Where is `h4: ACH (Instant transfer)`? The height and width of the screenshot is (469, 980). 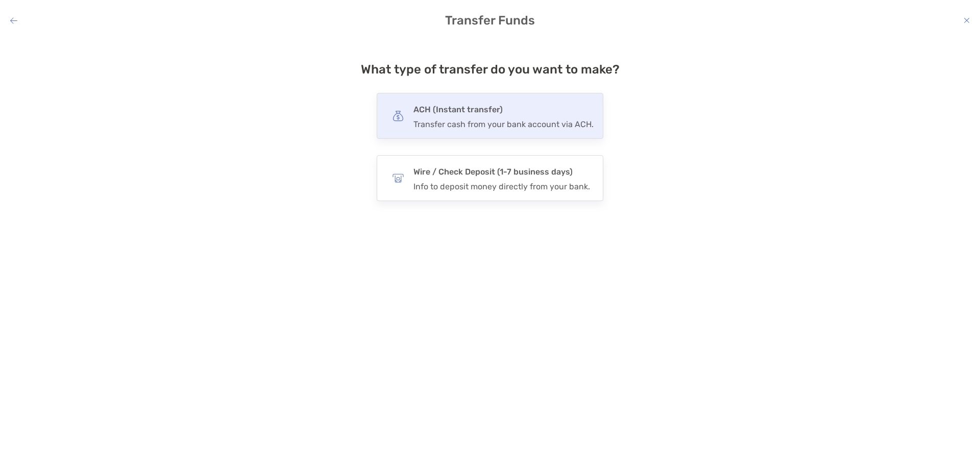 h4: ACH (Instant transfer) is located at coordinates (503, 109).